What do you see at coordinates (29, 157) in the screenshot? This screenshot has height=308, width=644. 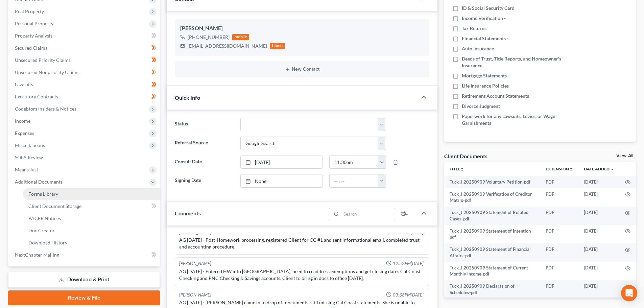 I see `span: SOFA Review` at bounding box center [29, 157].